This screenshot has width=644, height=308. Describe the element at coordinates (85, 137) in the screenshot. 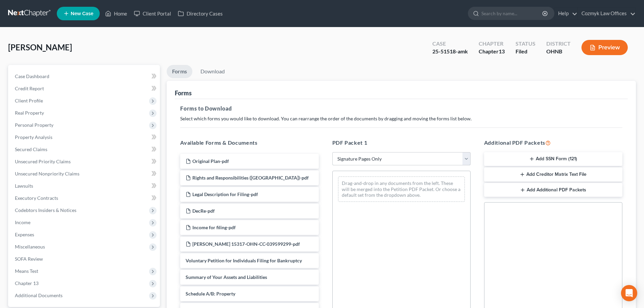

I see `a: Property Analysis` at that location.